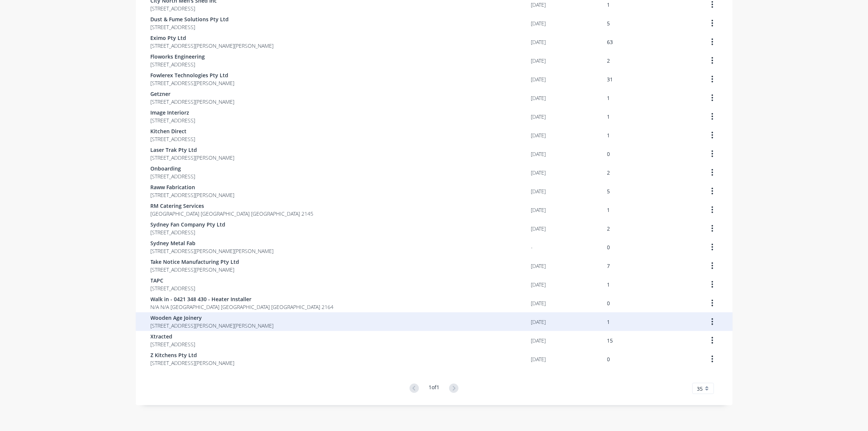 The width and height of the screenshot is (868, 431). Describe the element at coordinates (610, 42) in the screenshot. I see `div: 63` at that location.